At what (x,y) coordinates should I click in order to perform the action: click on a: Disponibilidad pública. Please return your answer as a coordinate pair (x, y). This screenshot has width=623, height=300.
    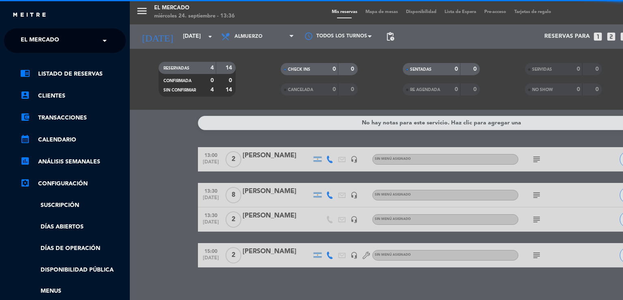
    Looking at the image, I should click on (73, 269).